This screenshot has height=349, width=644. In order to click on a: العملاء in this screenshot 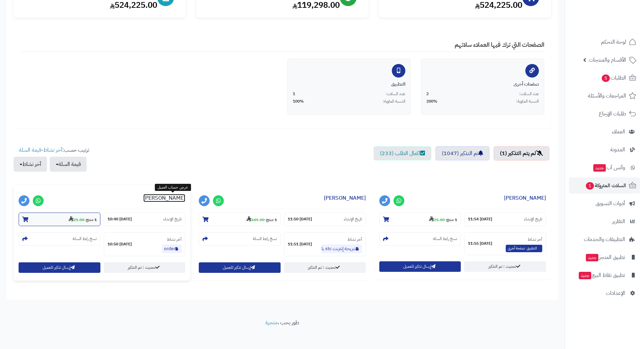, I will do `click(605, 132)`.